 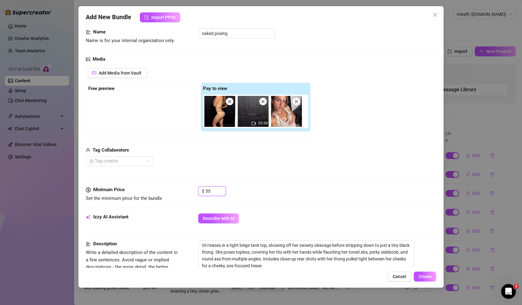 I want to click on span: import, so click(x=147, y=17).